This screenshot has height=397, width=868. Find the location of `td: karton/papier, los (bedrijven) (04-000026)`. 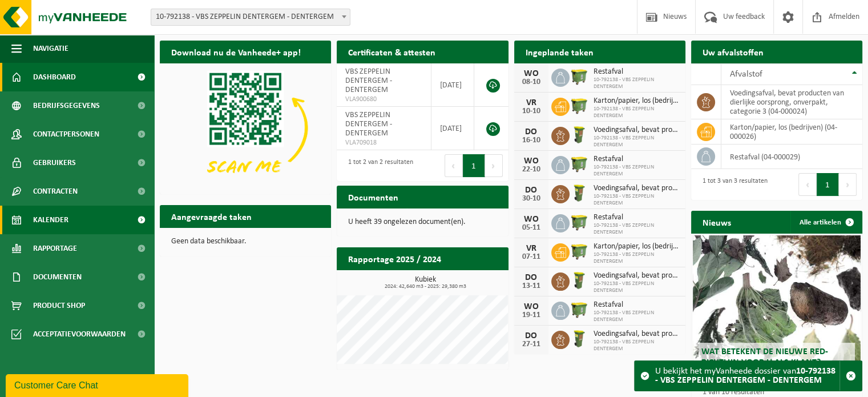

td: karton/papier, los (bedrijven) (04-000026) is located at coordinates (792, 132).